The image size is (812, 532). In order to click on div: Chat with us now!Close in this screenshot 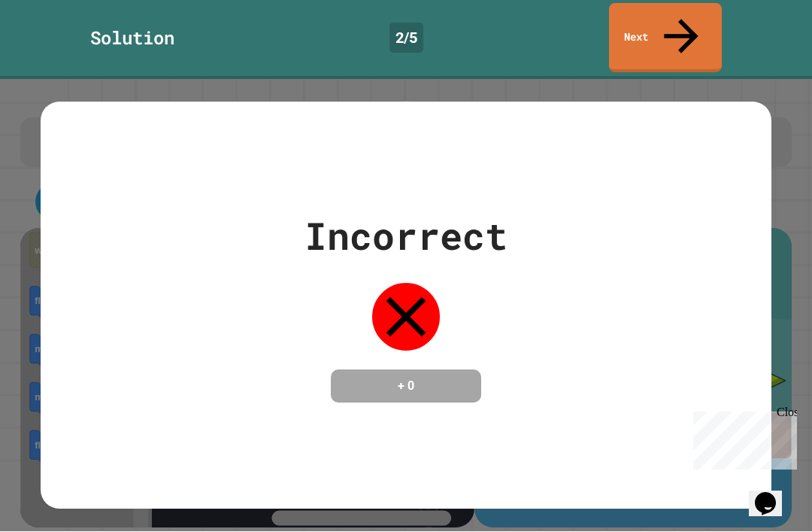, I will do `click(54, 50)`.